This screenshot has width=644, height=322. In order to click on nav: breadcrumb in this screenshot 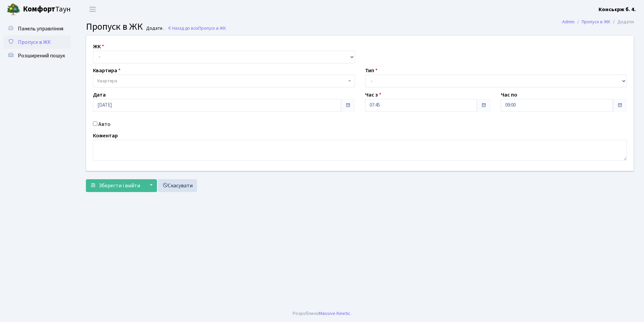, I will do `click(598, 22)`.